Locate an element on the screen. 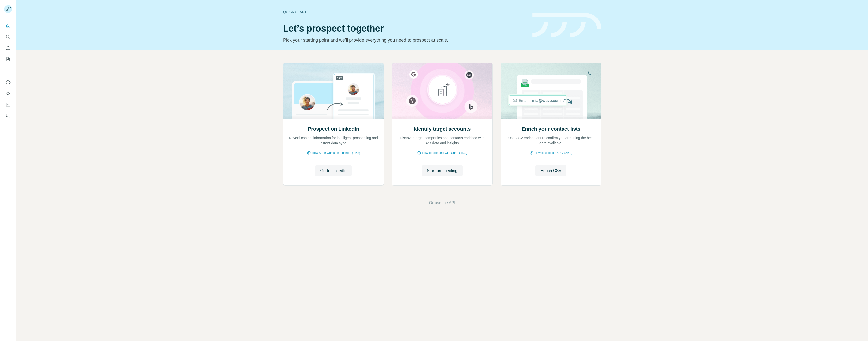 This screenshot has width=868, height=341. p: Use CSV enrichment to confirm you are using the best data available. is located at coordinates (551, 141).